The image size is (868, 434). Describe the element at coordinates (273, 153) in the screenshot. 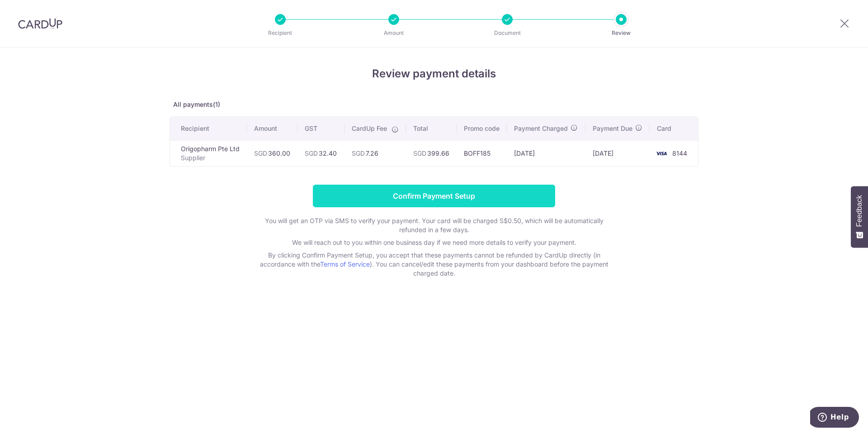

I see `td: 360.00` at that location.